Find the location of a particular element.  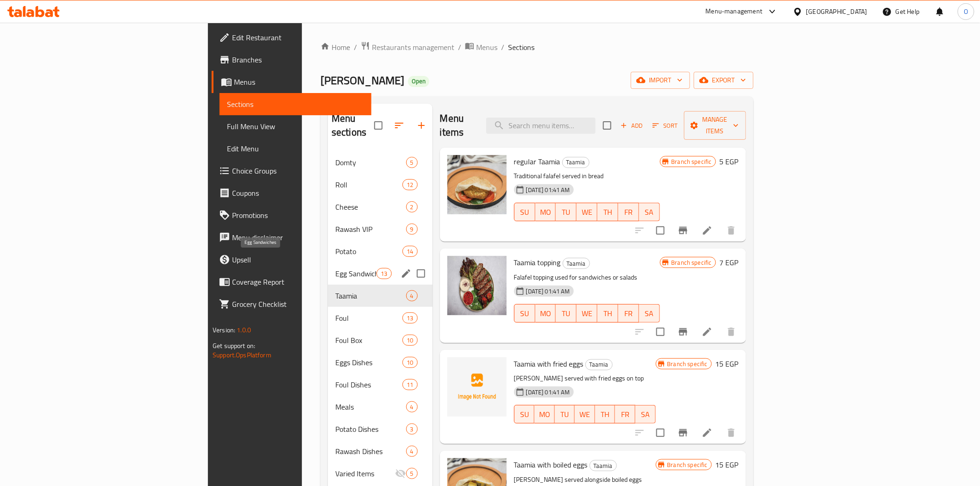

span: 12 is located at coordinates (410, 185).